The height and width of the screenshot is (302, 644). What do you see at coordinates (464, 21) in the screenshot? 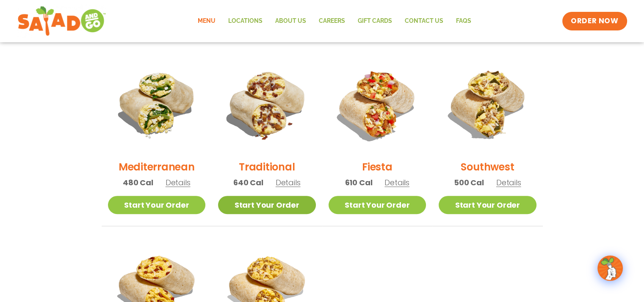
I see `a: FAQs` at bounding box center [464, 21].